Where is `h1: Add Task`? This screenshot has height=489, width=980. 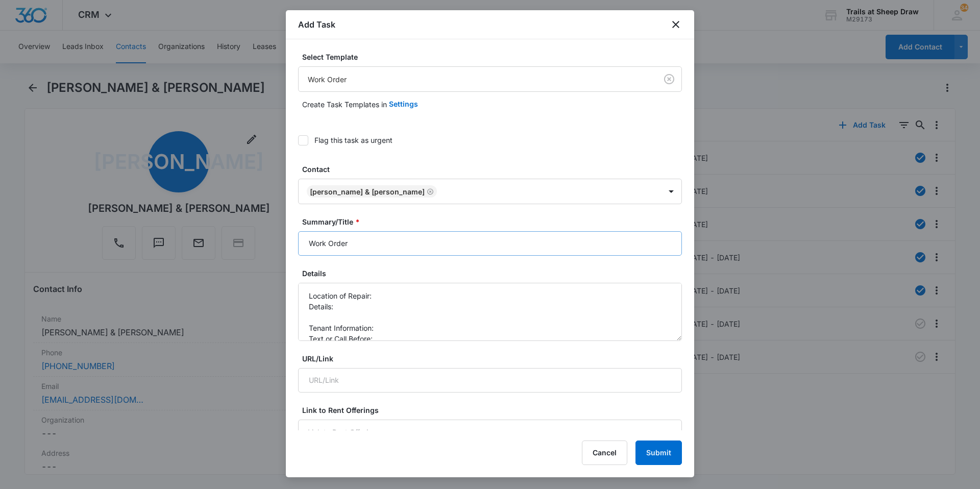
h1: Add Task is located at coordinates (317, 25).